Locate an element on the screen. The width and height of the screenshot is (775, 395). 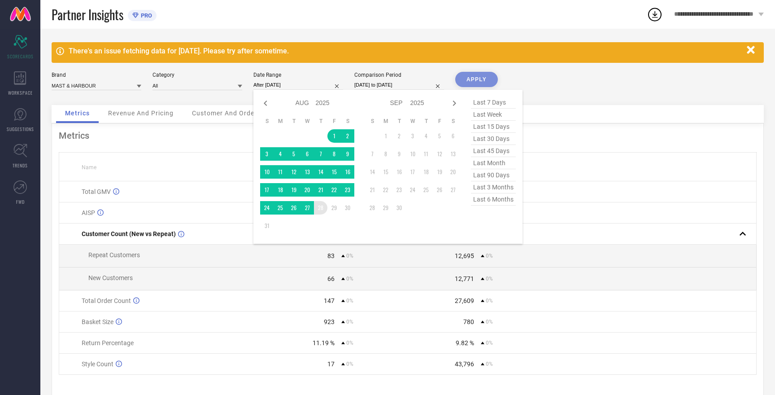
td: Fri Sep 05 2025 is located at coordinates (439, 136).